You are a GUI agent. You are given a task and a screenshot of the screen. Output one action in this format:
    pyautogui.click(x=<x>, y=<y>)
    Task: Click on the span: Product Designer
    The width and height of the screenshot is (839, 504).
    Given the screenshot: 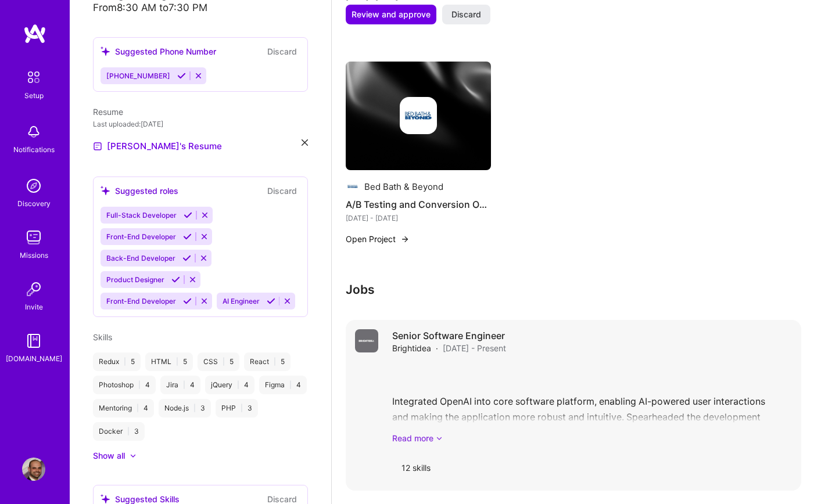 What is the action you would take?
    pyautogui.click(x=135, y=280)
    